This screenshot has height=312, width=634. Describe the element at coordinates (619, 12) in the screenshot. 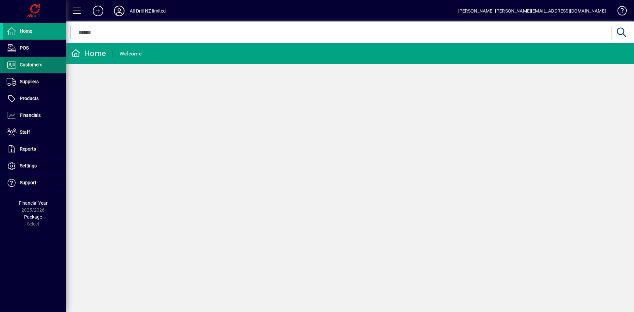

I see `a: Knowledge Base` at that location.